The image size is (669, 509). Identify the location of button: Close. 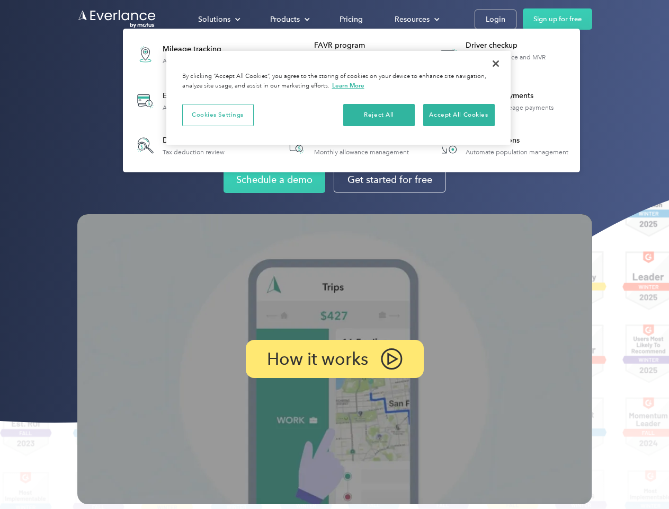
(496, 64).